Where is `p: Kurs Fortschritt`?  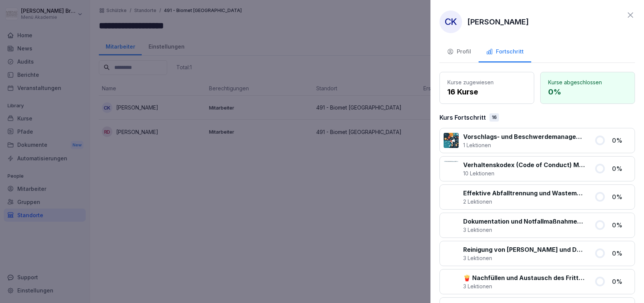 p: Kurs Fortschritt is located at coordinates (462, 117).